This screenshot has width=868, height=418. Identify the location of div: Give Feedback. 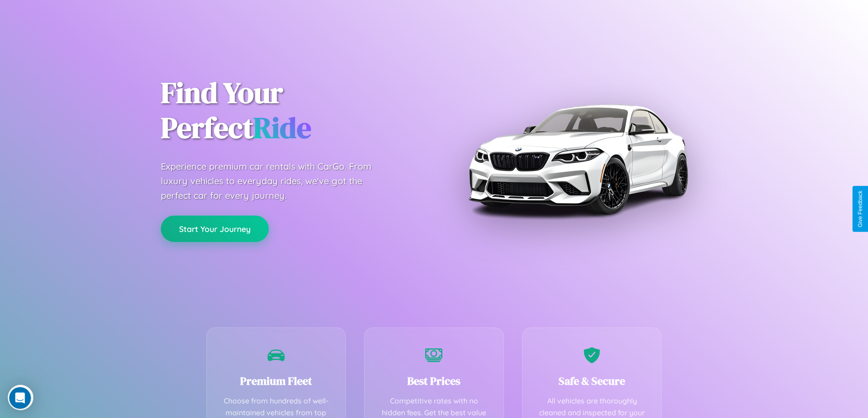
(860, 209).